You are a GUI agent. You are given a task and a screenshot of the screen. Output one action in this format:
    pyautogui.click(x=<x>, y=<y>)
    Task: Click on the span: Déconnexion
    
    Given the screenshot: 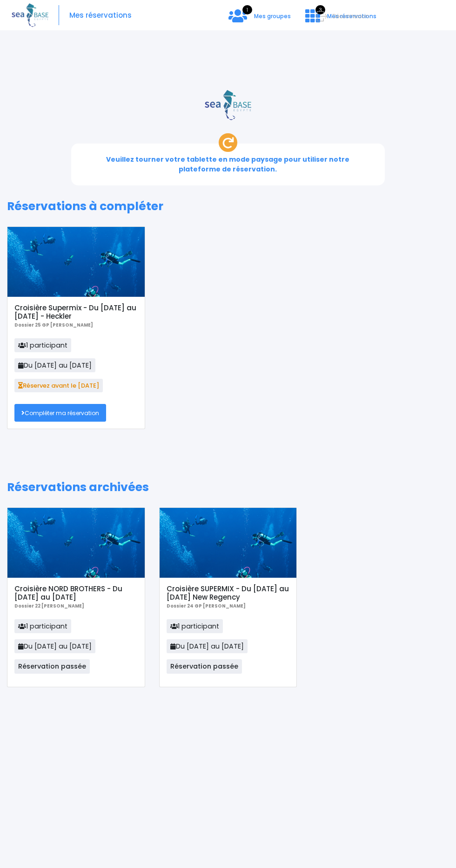 What is the action you would take?
    pyautogui.click(x=351, y=16)
    